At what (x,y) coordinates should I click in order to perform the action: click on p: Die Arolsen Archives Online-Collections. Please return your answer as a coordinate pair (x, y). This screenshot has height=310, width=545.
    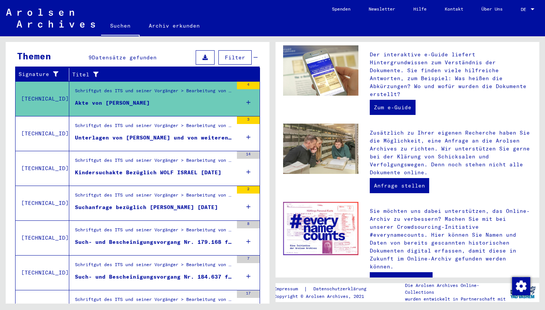
    Looking at the image, I should click on (456, 289).